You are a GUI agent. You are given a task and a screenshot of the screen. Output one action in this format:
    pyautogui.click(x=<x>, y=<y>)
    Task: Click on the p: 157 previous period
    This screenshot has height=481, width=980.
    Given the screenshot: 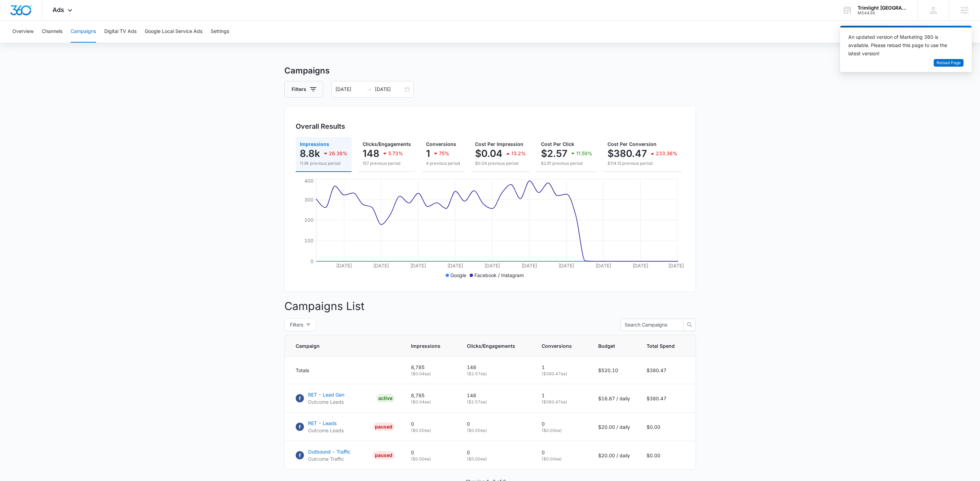 What is the action you would take?
    pyautogui.click(x=387, y=163)
    